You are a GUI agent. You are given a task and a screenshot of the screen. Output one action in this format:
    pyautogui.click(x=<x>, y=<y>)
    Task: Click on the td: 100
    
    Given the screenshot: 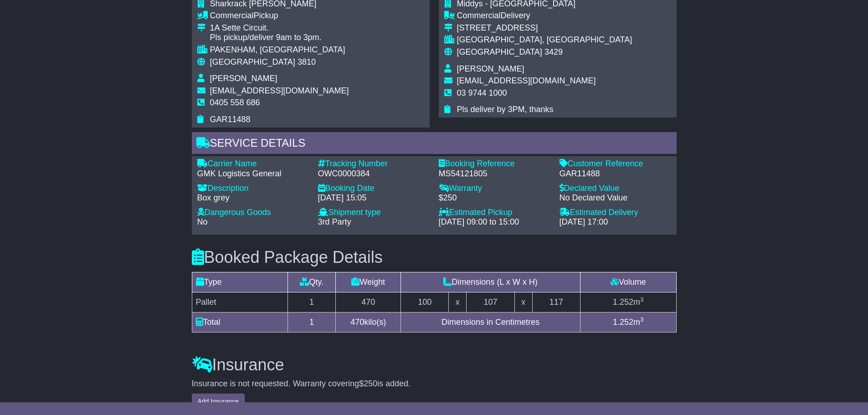 What is the action you would take?
    pyautogui.click(x=425, y=302)
    